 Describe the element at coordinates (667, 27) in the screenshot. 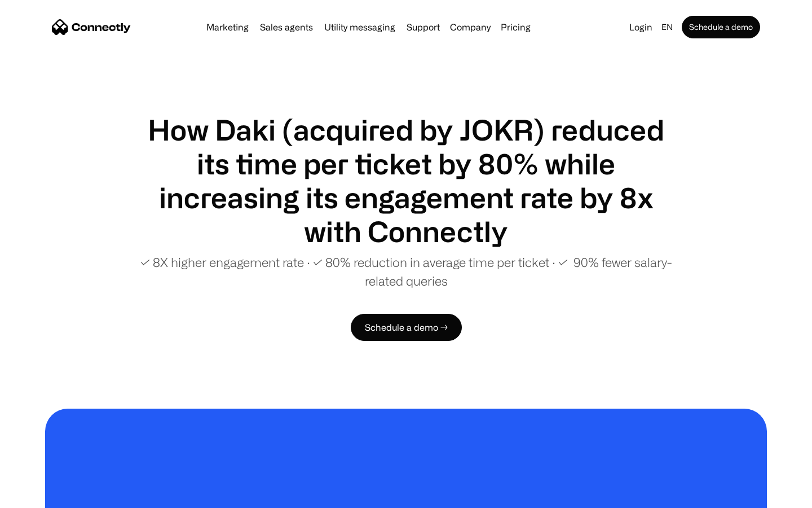

I see `div: en` at that location.